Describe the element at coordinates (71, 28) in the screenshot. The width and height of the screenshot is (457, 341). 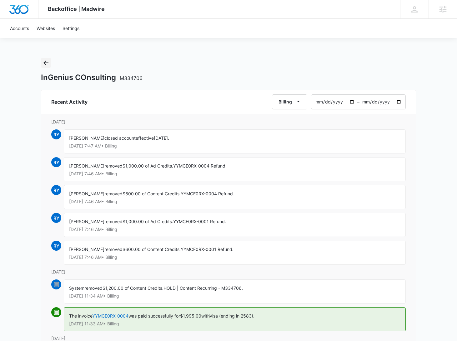
I see `a: Settings` at that location.